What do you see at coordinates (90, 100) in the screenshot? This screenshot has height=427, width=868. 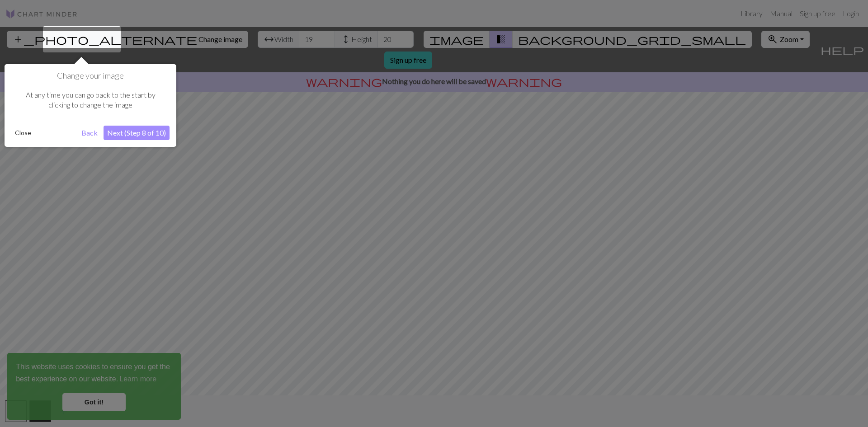 I see `div: At any time you can go back to the start by clicking to change the image` at bounding box center [90, 100].